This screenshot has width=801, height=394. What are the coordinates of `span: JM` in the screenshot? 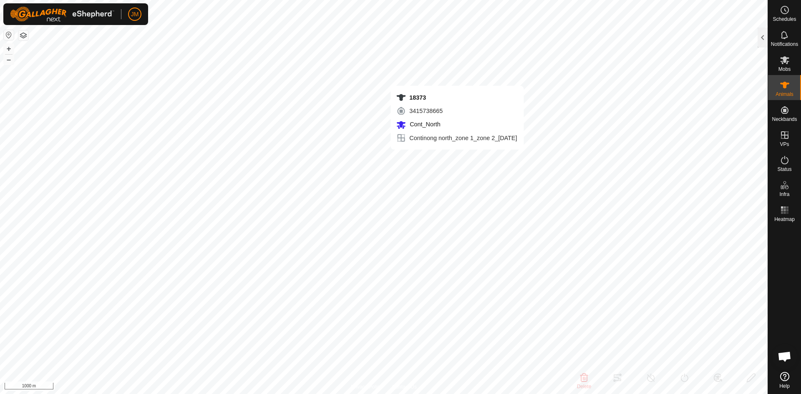 It's located at (135, 14).